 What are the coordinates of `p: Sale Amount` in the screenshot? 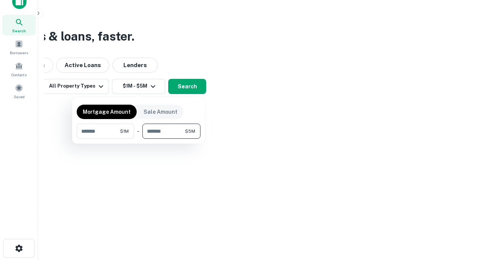 It's located at (160, 112).